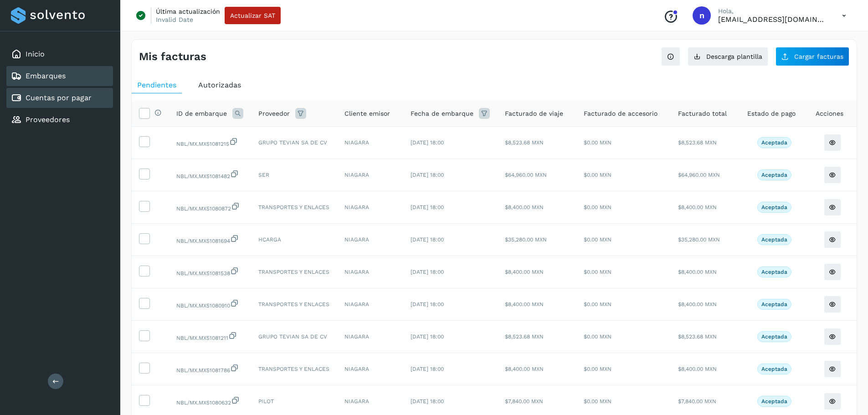 This screenshot has width=868, height=415. What do you see at coordinates (534, 114) in the screenshot?
I see `span: Facturado de viaje` at bounding box center [534, 114].